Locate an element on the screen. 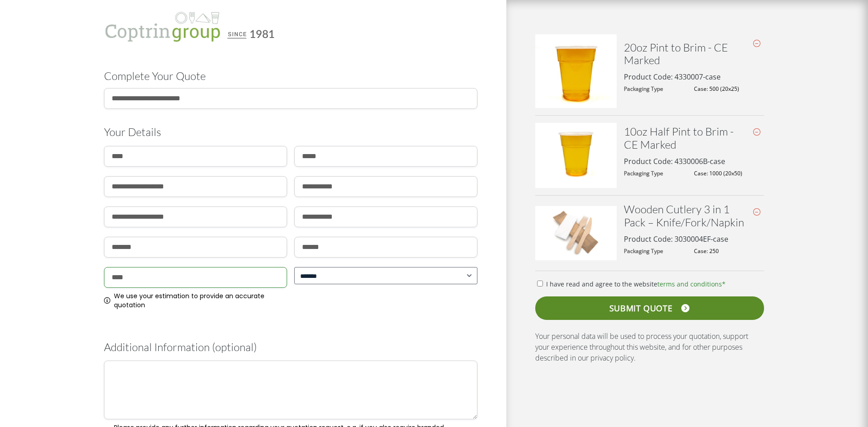  a: terms and conditions* is located at coordinates (691, 284).